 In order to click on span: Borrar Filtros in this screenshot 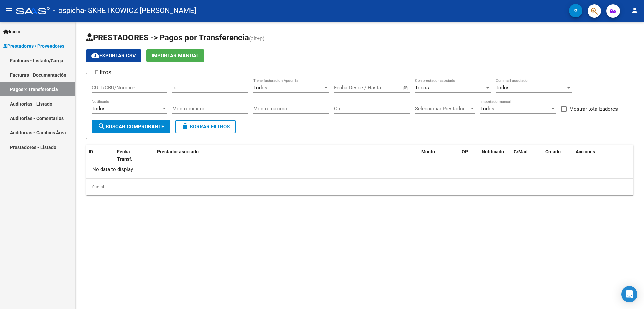, I will do `click(206, 127)`.